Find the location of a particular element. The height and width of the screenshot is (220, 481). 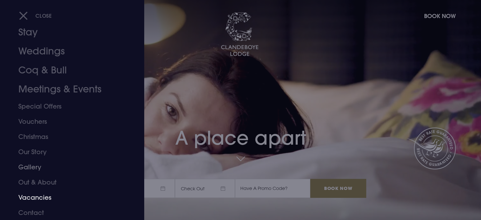

a: Our Story is located at coordinates (68, 152).